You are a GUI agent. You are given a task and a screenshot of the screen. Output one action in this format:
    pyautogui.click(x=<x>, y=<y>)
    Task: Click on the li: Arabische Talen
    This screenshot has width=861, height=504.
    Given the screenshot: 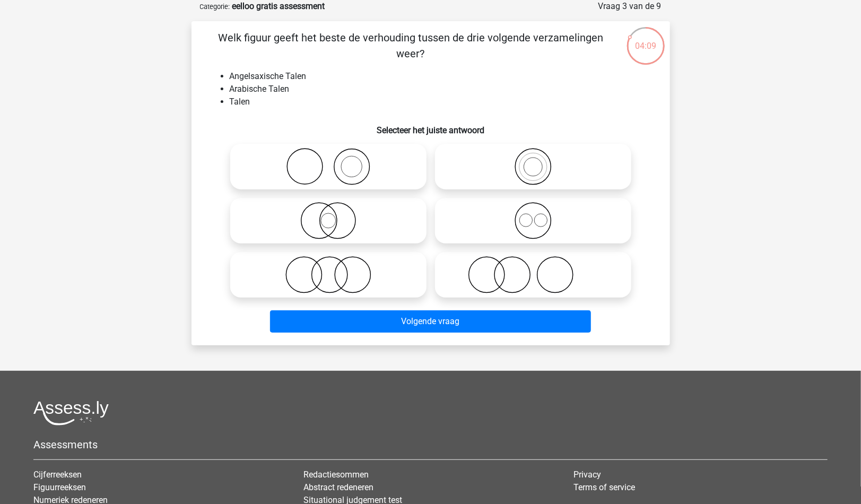 What is the action you would take?
    pyautogui.click(x=441, y=89)
    